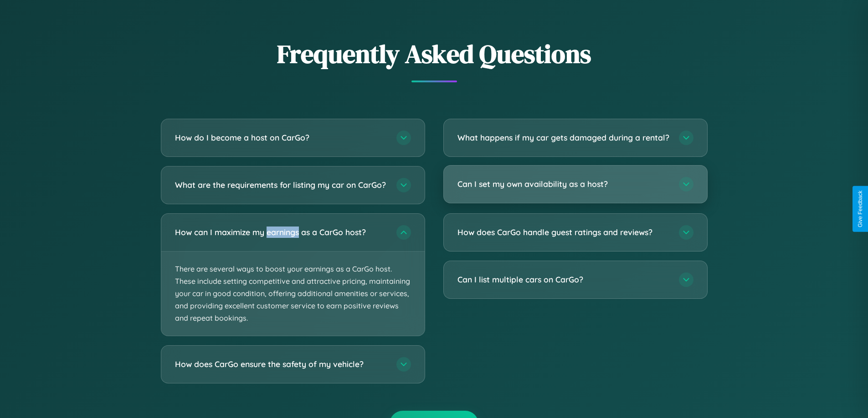 Image resolution: width=868 pixels, height=418 pixels. What do you see at coordinates (434, 54) in the screenshot?
I see `h2: Frequently Asked Questions` at bounding box center [434, 54].